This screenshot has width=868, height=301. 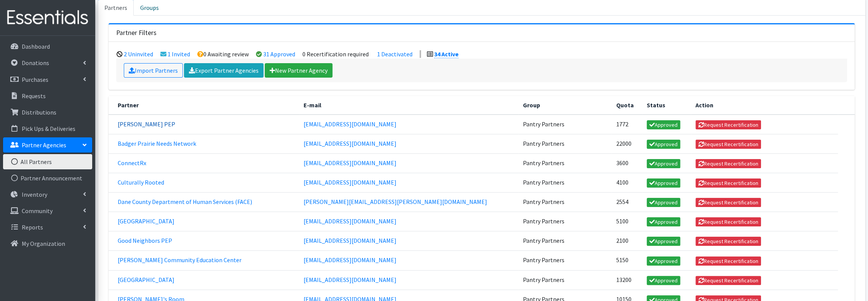 I want to click on a: Dashboard, so click(x=48, y=46).